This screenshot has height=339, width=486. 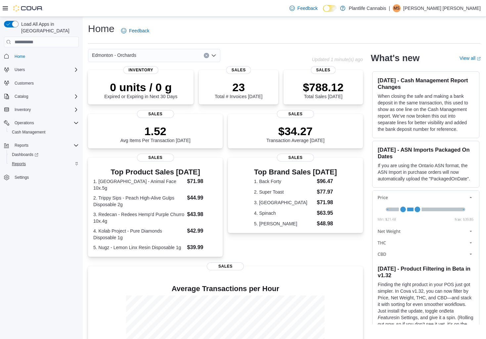 I want to click on em: Beta Features, so click(x=416, y=315).